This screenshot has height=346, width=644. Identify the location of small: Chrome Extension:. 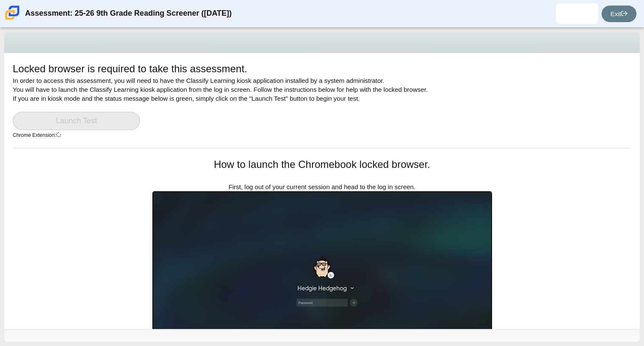
(37, 135).